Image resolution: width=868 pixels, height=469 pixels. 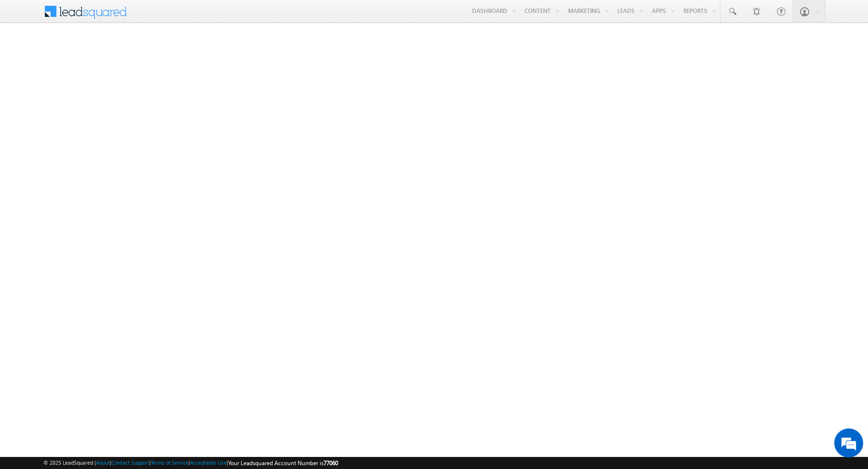 I want to click on a: About, so click(x=103, y=462).